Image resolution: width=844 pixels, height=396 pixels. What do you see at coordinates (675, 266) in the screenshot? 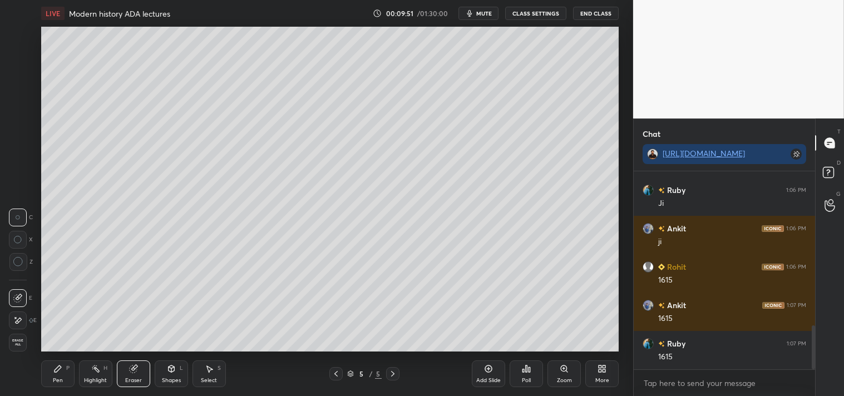
I see `h6: Rohit` at bounding box center [675, 266].